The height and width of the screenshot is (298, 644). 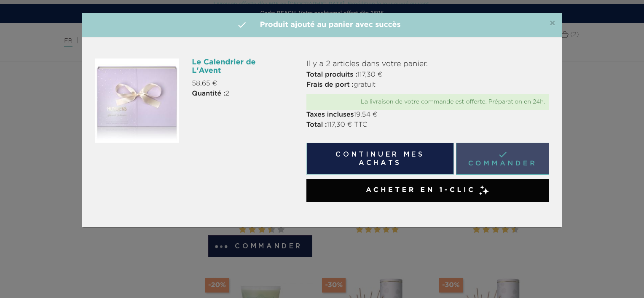 I want to click on p: 117,30 €, so click(x=428, y=75).